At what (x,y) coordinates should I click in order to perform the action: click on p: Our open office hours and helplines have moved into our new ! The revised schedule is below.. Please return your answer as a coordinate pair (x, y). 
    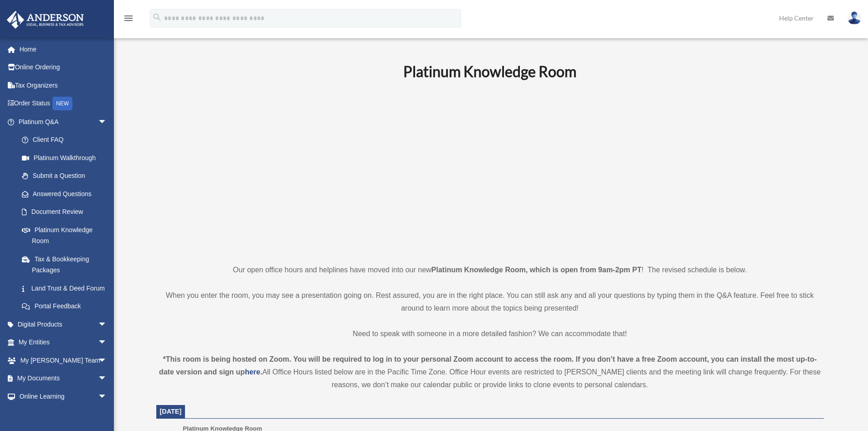
    Looking at the image, I should click on (489, 270).